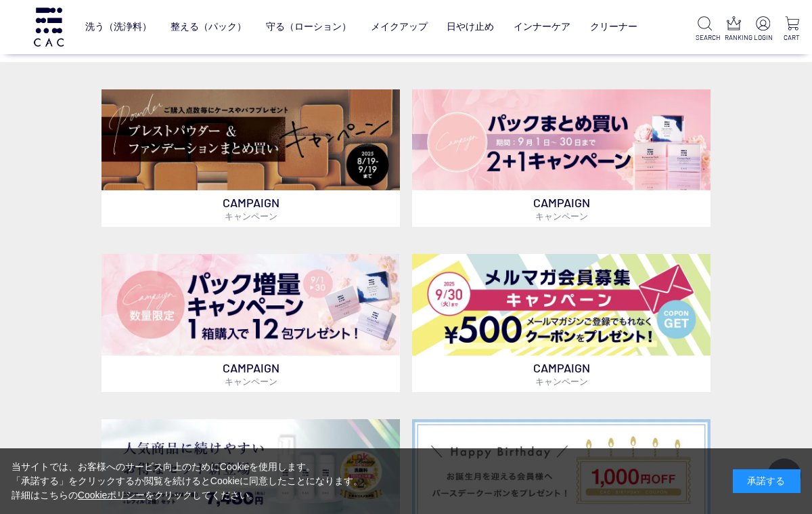 The image size is (812, 514). I want to click on a: CART, so click(792, 29).